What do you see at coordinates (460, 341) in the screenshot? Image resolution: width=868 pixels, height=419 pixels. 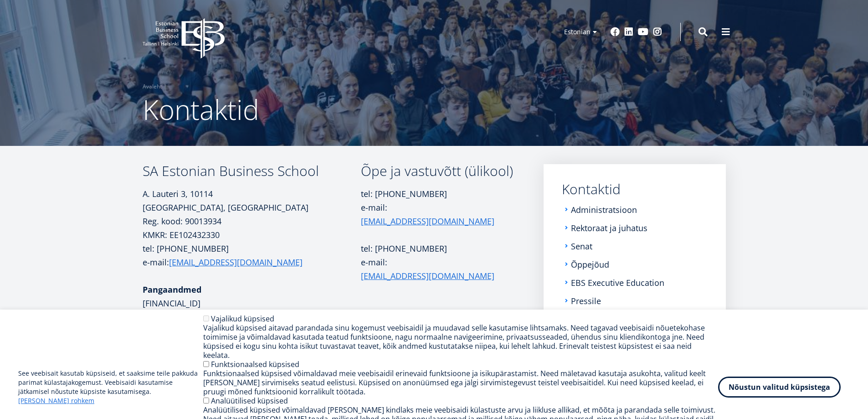 I see `div: Vajalikud küpsised aitavad parandada sinu kogemust veebisaidil ja muudavad selle kasutamise lihts...` at bounding box center [460, 341].